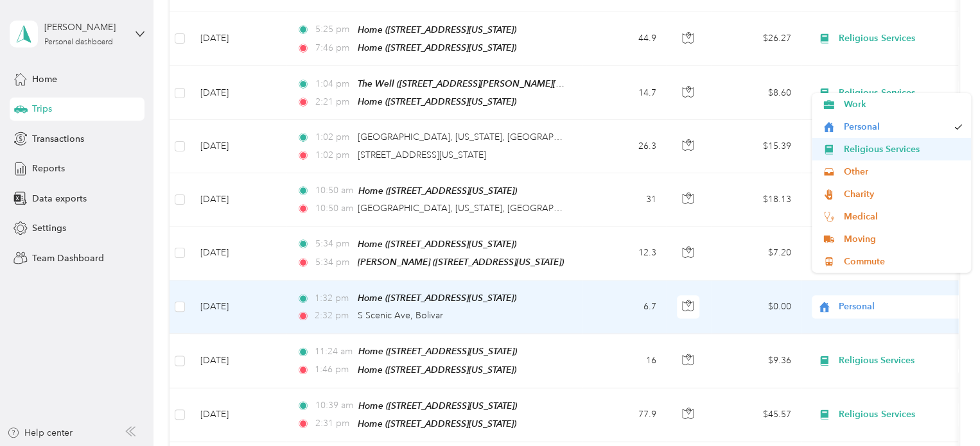 The image size is (980, 446). Describe the element at coordinates (59, 199) in the screenshot. I see `span: Data exports` at that location.